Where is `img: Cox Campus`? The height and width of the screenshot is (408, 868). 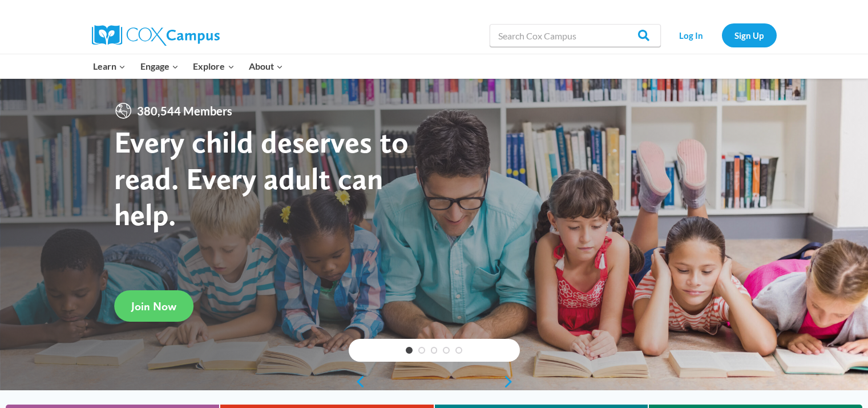 img: Cox Campus is located at coordinates (156, 35).